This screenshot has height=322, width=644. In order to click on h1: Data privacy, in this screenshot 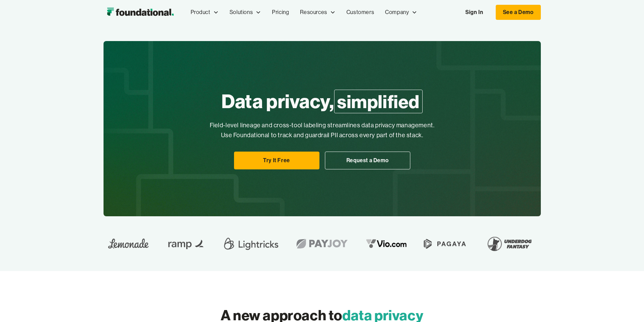, I will do `click(322, 101)`.